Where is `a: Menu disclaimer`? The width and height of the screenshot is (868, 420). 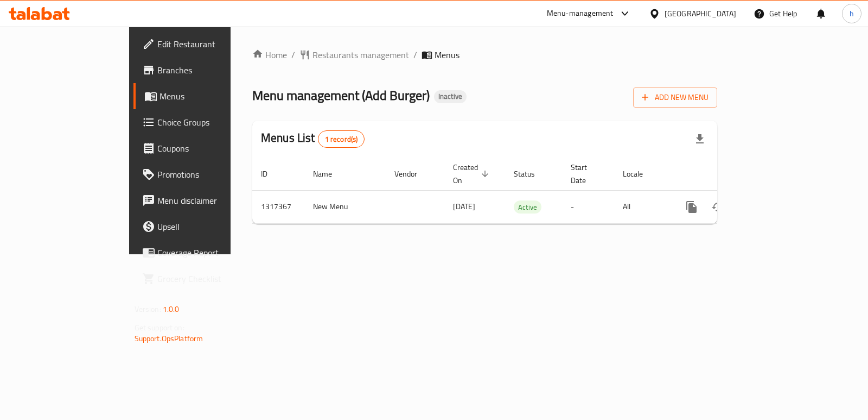 a: Menu disclaimer is located at coordinates (204, 200).